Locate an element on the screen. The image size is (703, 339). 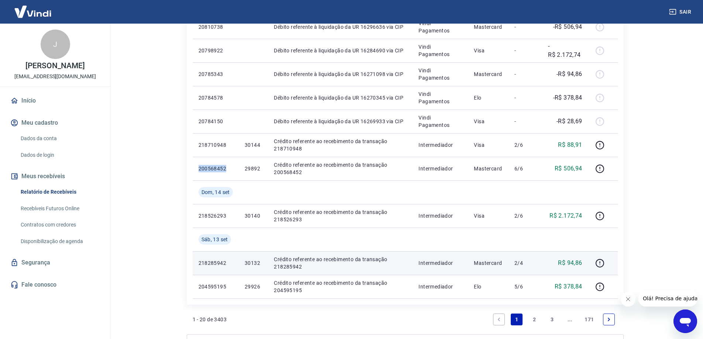
a: Page 2 is located at coordinates (535, 320).